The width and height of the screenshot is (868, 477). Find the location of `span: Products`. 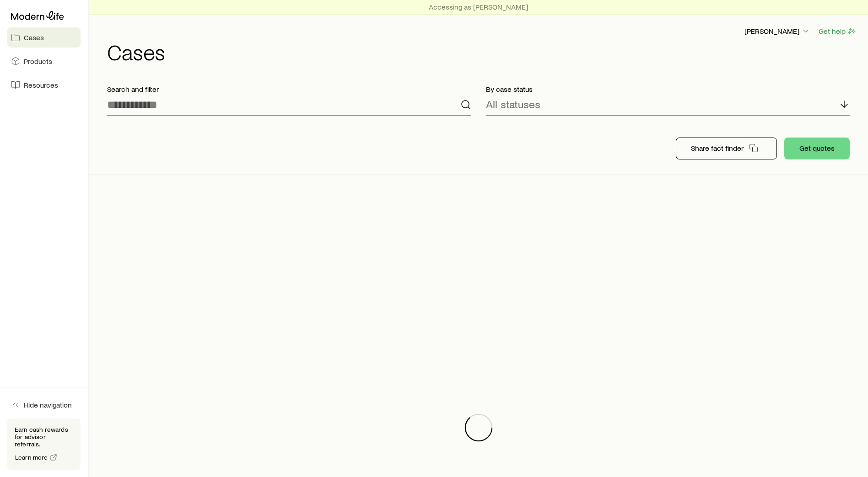

span: Products is located at coordinates (38, 61).